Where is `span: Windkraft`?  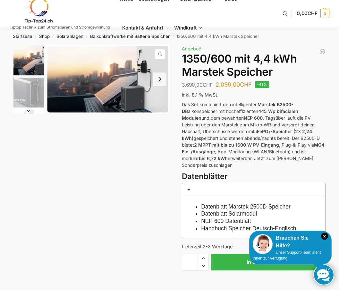
span: Windkraft is located at coordinates (186, 28).